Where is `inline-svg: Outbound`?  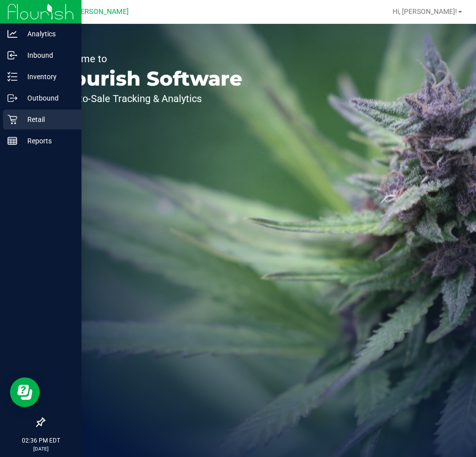 inline-svg: Outbound is located at coordinates (13, 98).